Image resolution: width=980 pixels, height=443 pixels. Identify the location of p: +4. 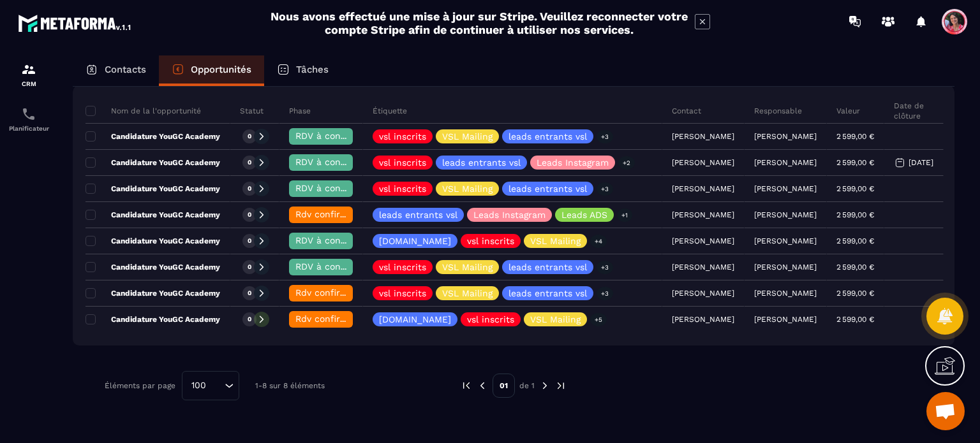
(599, 241).